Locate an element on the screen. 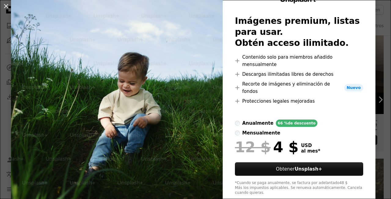 The image size is (391, 199). div: mensualmente is located at coordinates (261, 133).